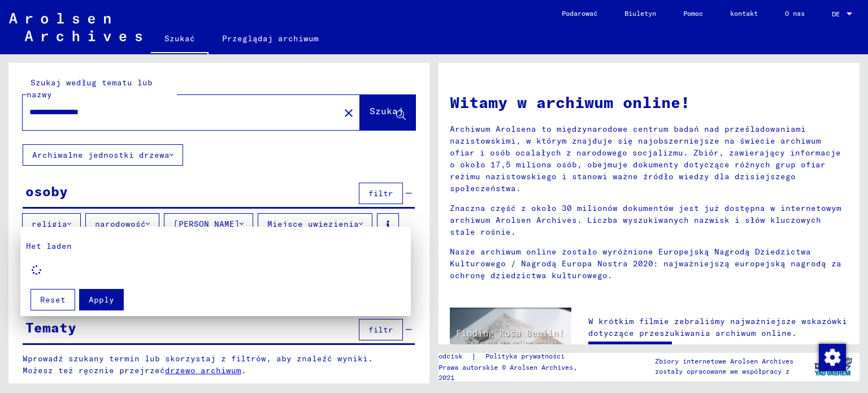 This screenshot has height=393, width=868. Describe the element at coordinates (101, 300) in the screenshot. I see `span: Apply` at that location.